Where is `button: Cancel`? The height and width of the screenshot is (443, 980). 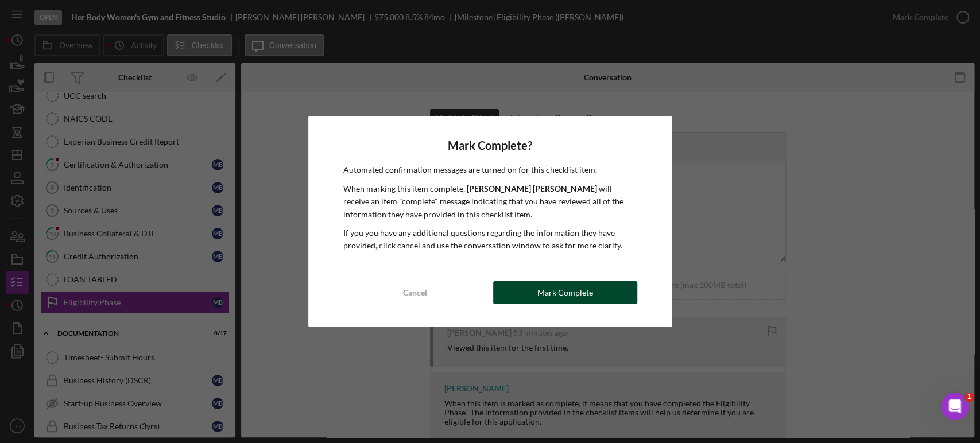 button: Cancel is located at coordinates (415, 293).